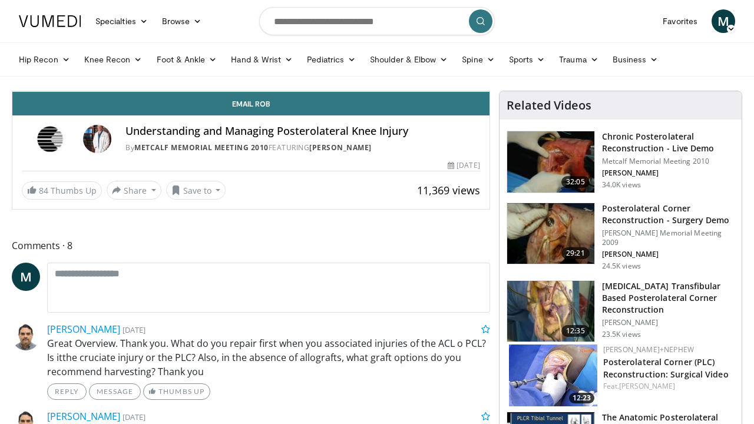 This screenshot has width=754, height=424. What do you see at coordinates (409, 59) in the screenshot?
I see `a: Shoulder & Elbow` at bounding box center [409, 59].